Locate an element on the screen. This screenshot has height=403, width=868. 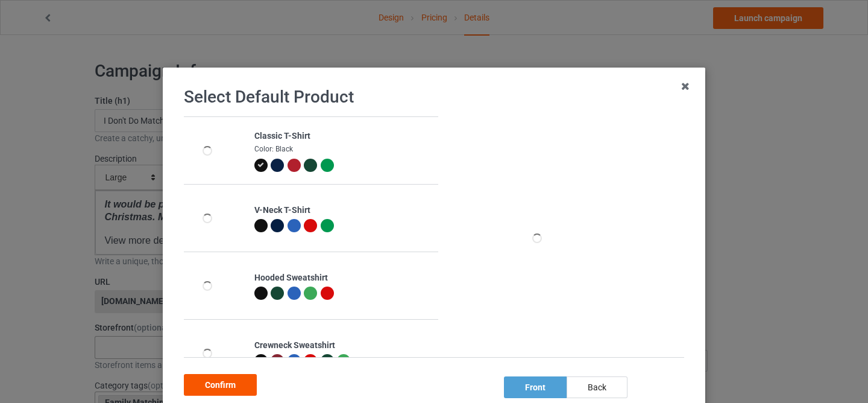
div: Crewneck Sweatshirt is located at coordinates (343, 346).